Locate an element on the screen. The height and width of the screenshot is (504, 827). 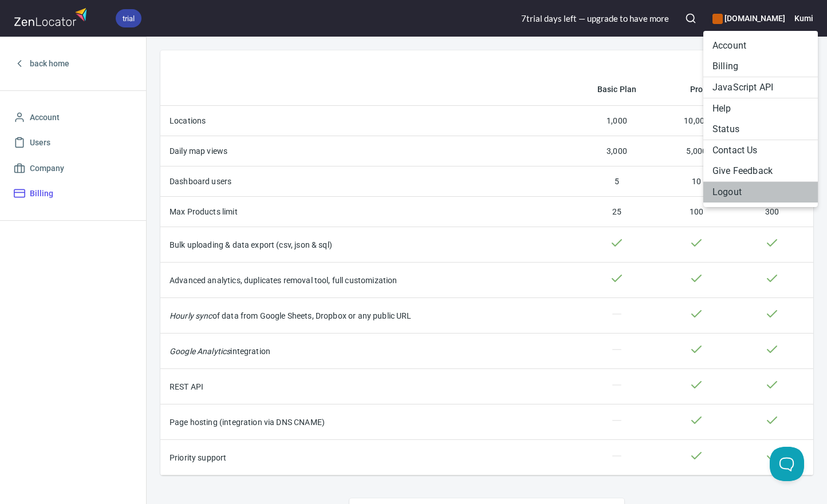
a: Help is located at coordinates (760, 109).